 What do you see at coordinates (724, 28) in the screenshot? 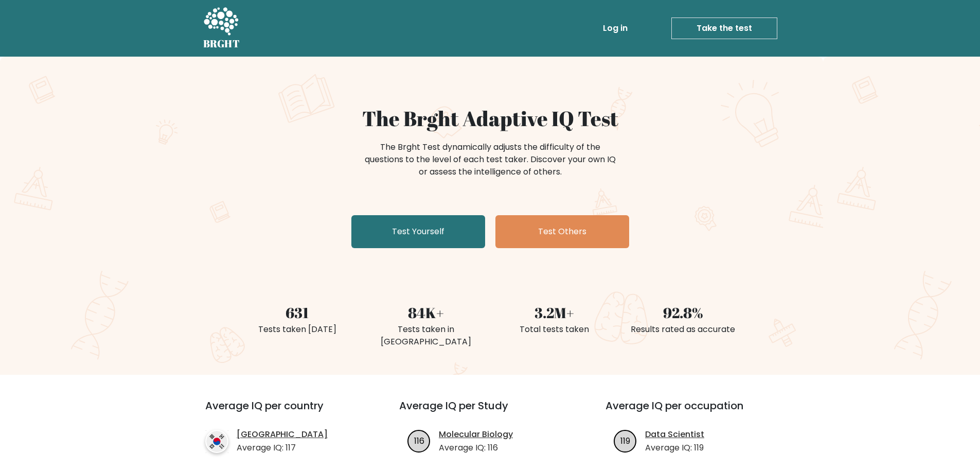
I see `a: Take the test` at bounding box center [724, 28].